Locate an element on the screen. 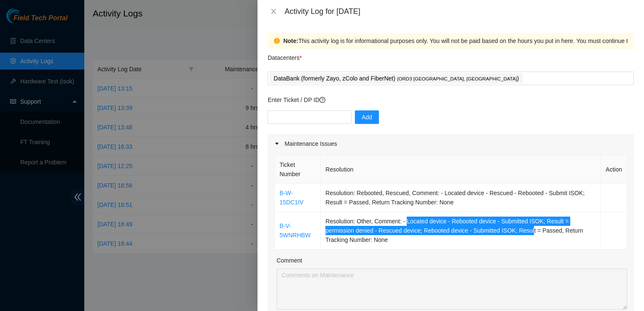 This screenshot has height=311, width=644. div: Maintenance Issues is located at coordinates (451, 144).